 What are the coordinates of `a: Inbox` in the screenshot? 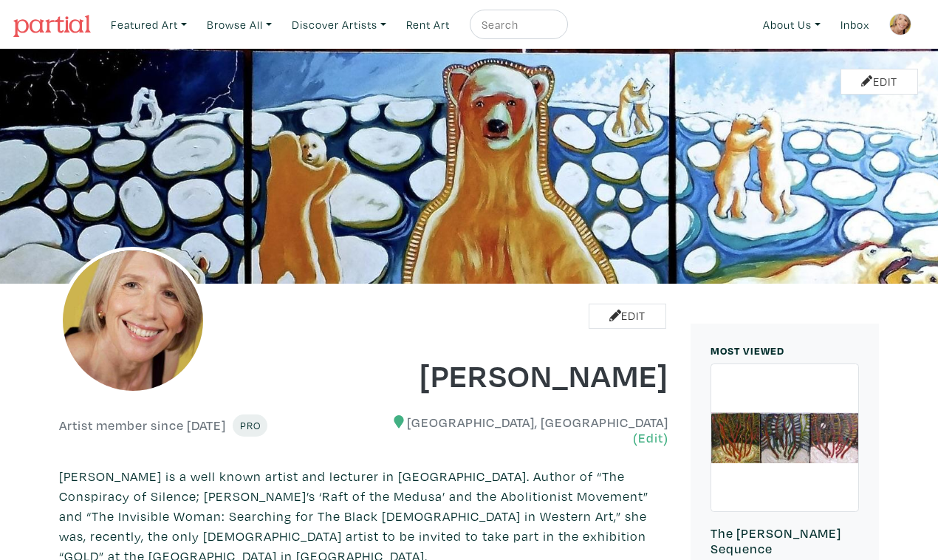 It's located at (854, 25).